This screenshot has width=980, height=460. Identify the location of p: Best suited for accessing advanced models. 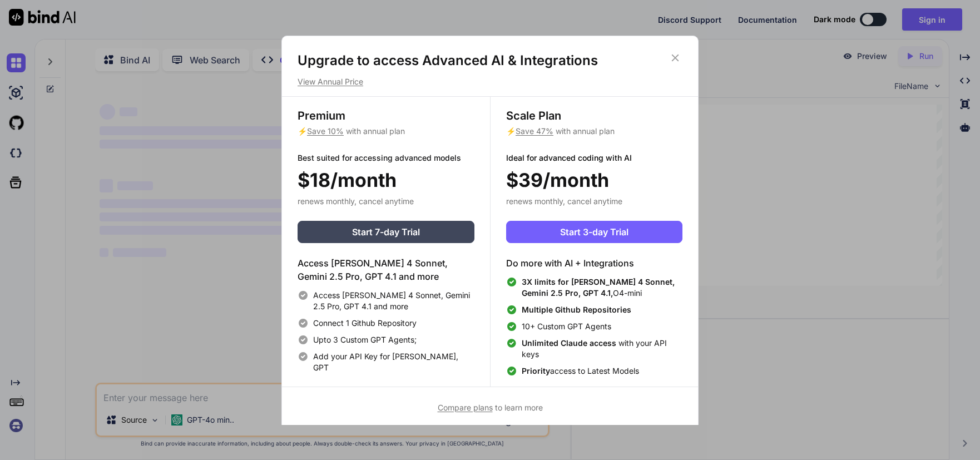
(386, 158).